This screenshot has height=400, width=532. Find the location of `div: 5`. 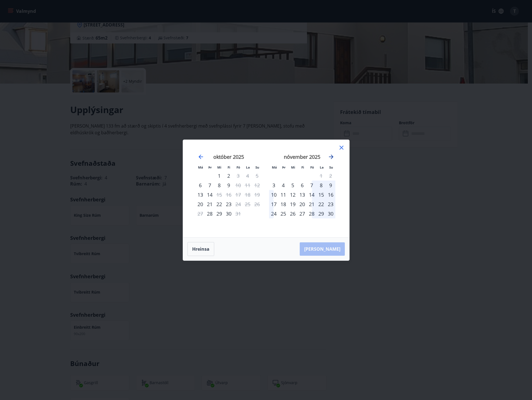

div: 5 is located at coordinates (293, 185).